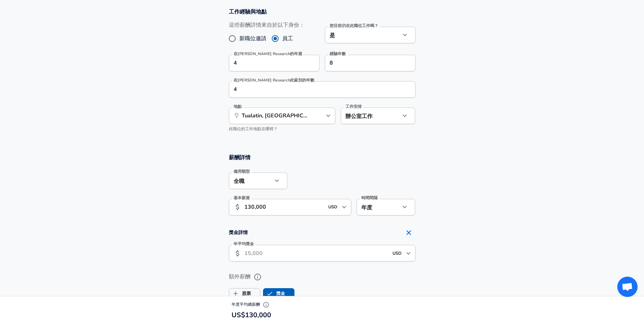  I want to click on label: 工作安排, so click(353, 106).